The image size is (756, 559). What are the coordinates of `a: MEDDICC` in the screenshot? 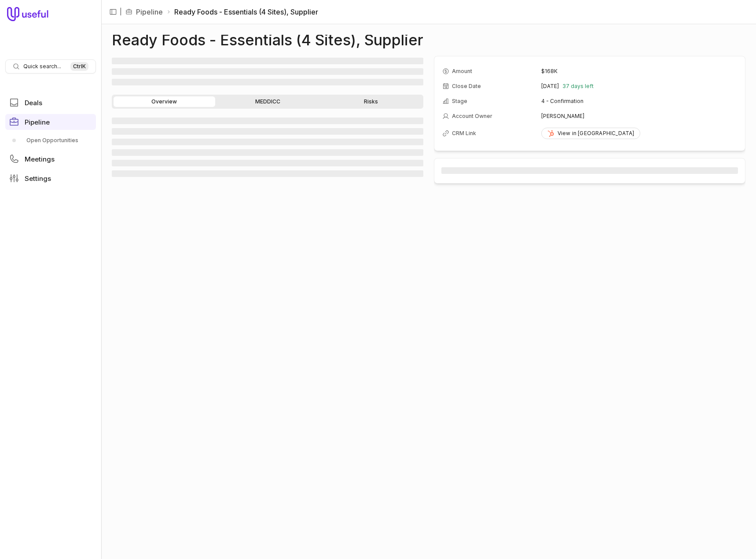 It's located at (268, 102).